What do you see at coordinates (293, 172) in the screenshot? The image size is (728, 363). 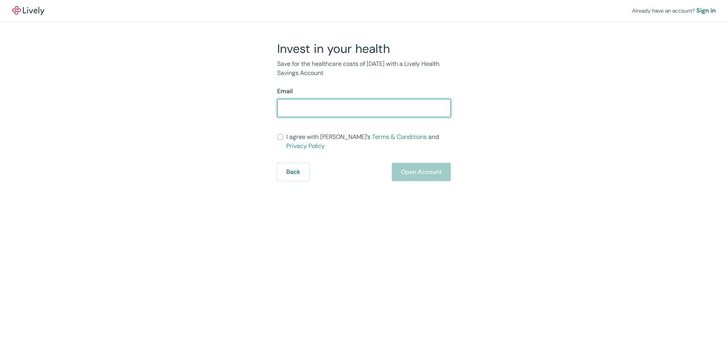 I see `button: Back` at bounding box center [293, 172].